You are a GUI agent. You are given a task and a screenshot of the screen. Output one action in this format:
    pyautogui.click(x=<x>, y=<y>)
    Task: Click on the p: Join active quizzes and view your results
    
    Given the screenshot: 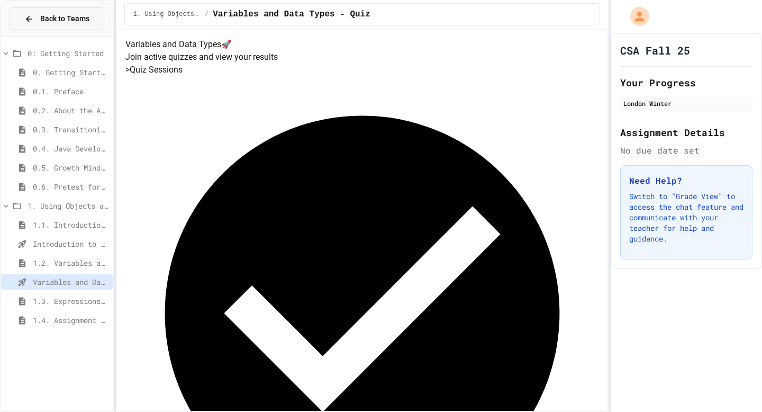 What is the action you would take?
    pyautogui.click(x=362, y=57)
    